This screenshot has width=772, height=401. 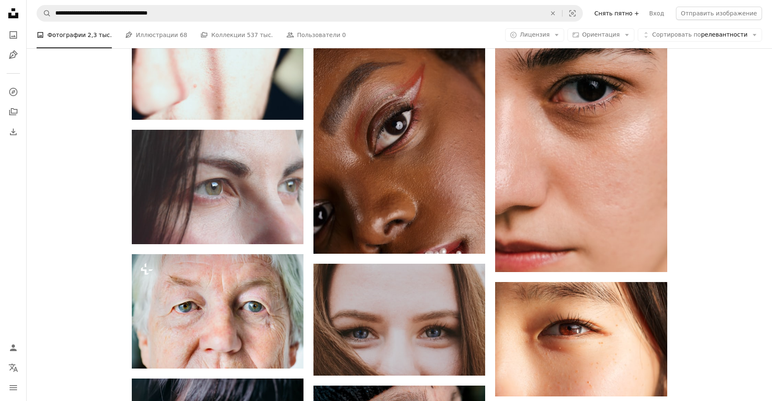 What do you see at coordinates (581, 145) in the screenshot?
I see `img: крупный план человека с мобильным телефоном` at bounding box center [581, 145].